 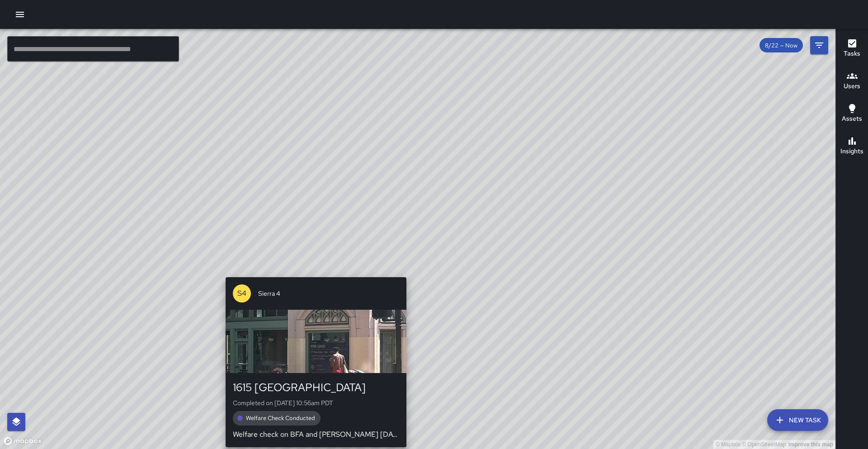 What do you see at coordinates (851, 54) in the screenshot?
I see `h6: Tasks` at bounding box center [851, 54].